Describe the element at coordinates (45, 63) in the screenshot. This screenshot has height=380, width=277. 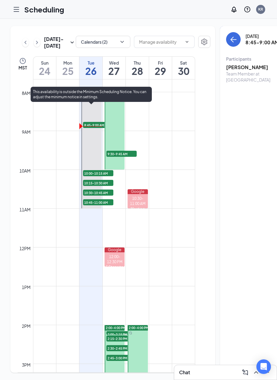
I see `div: Sun` at that location.